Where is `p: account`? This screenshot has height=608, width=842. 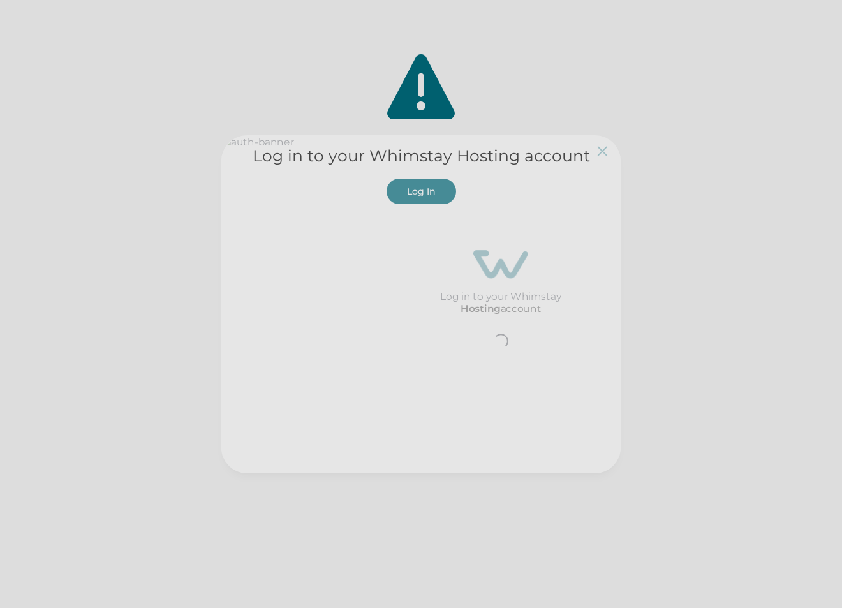
p: account is located at coordinates (501, 308).